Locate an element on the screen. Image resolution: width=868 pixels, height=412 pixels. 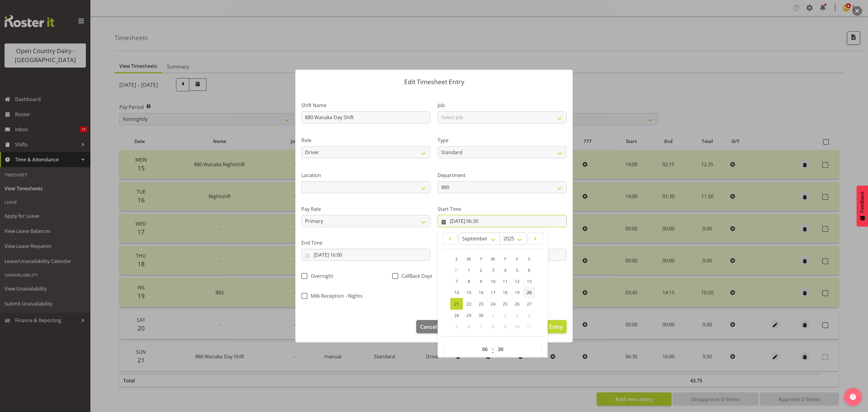
span: 24 is located at coordinates (493, 304).